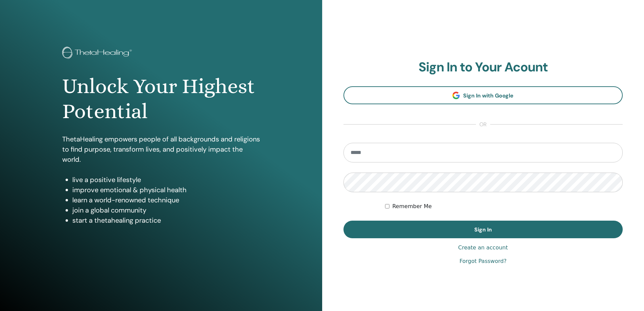  What do you see at coordinates (166, 180) in the screenshot?
I see `li: live a positive lifestyle` at bounding box center [166, 180].